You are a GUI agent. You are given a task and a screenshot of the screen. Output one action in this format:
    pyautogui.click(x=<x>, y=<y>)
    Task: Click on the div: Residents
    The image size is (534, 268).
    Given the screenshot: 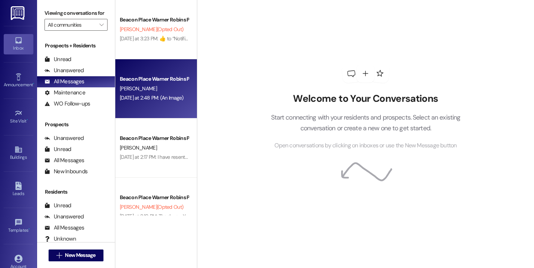 What is the action you would take?
    pyautogui.click(x=76, y=192)
    